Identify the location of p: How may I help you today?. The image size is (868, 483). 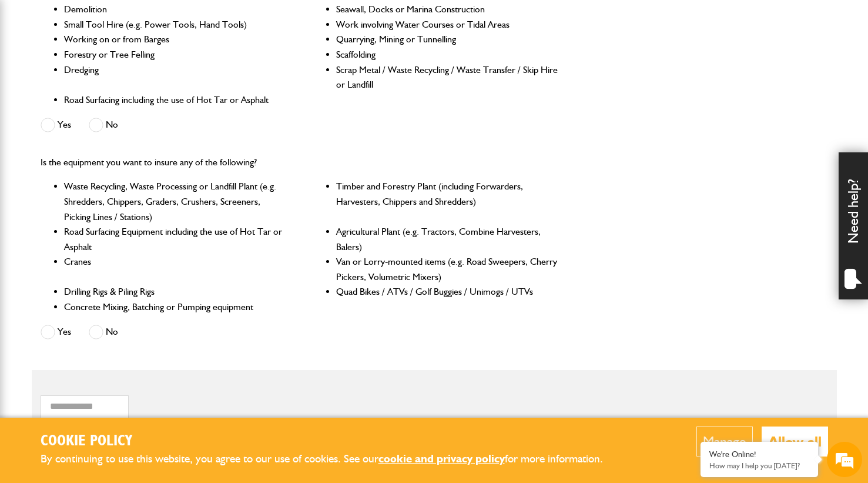
(759, 465).